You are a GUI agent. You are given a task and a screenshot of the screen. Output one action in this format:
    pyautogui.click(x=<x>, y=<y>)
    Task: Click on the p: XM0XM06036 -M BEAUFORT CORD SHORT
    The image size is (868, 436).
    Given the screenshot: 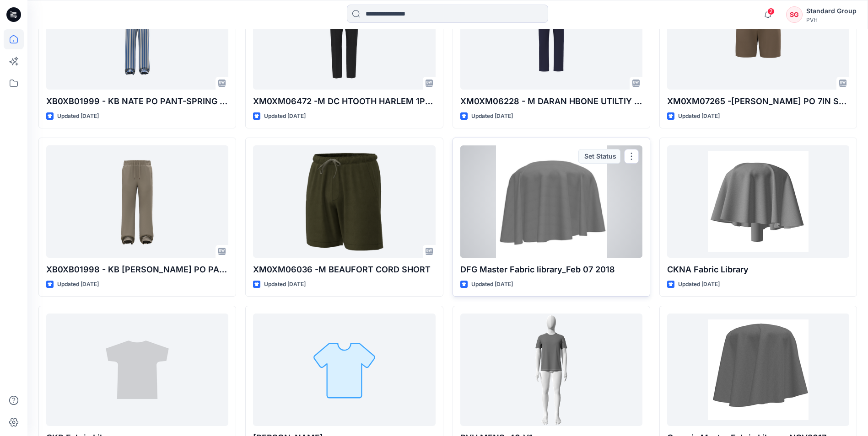 What is the action you would take?
    pyautogui.click(x=344, y=270)
    